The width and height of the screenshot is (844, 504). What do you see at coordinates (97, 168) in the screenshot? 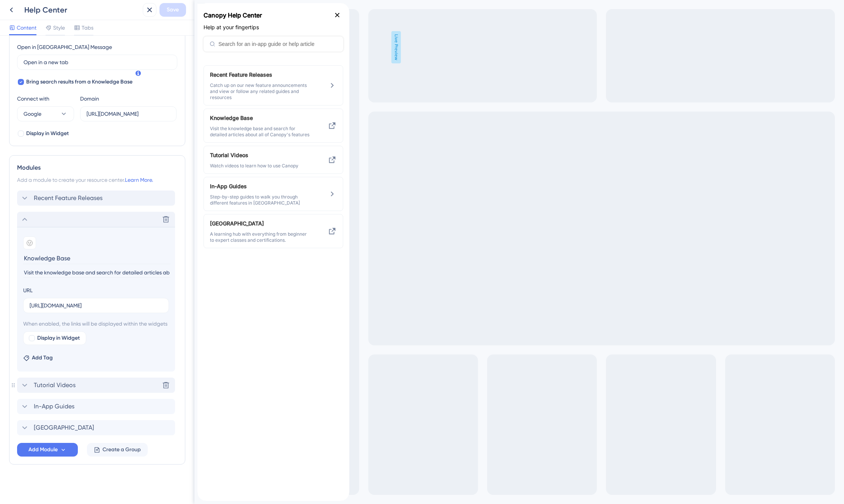
I see `div: Modules` at bounding box center [97, 168].